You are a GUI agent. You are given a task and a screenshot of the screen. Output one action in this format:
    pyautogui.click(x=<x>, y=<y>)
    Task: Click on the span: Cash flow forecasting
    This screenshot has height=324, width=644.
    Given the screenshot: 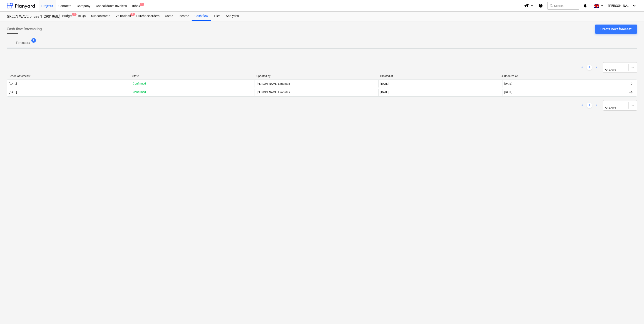 What is the action you would take?
    pyautogui.click(x=24, y=29)
    